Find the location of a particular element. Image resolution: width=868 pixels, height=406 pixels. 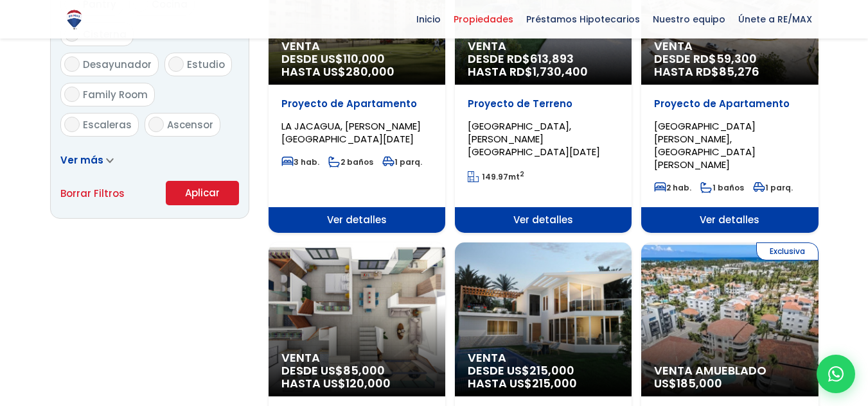

span: 59,300 is located at coordinates (736, 59).